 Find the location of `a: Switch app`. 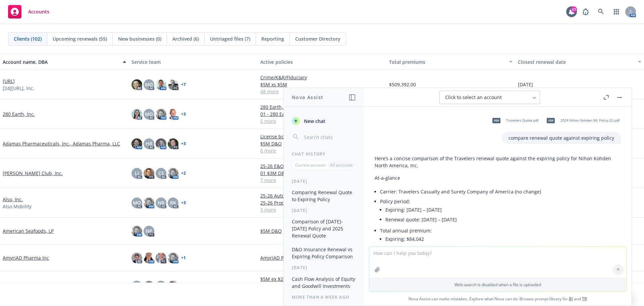

a: Switch app is located at coordinates (617, 12).